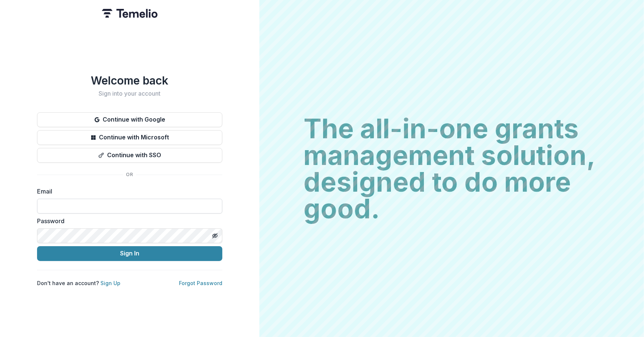 This screenshot has width=644, height=337. I want to click on a: Forgot Password, so click(200, 283).